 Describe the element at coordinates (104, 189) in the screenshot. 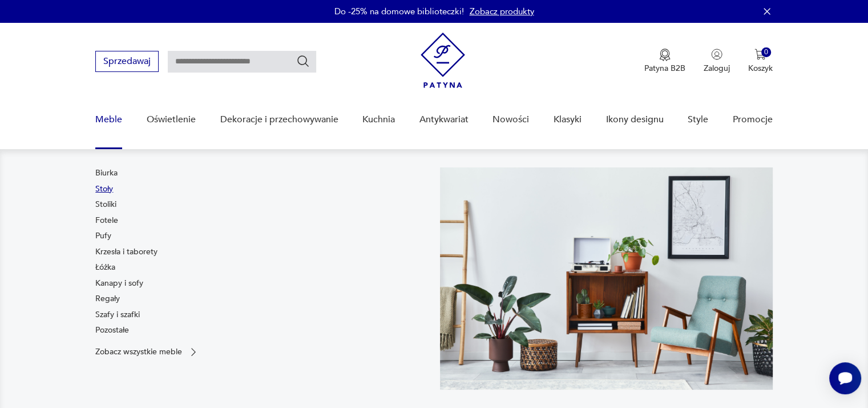

I see `a: Stoły` at that location.